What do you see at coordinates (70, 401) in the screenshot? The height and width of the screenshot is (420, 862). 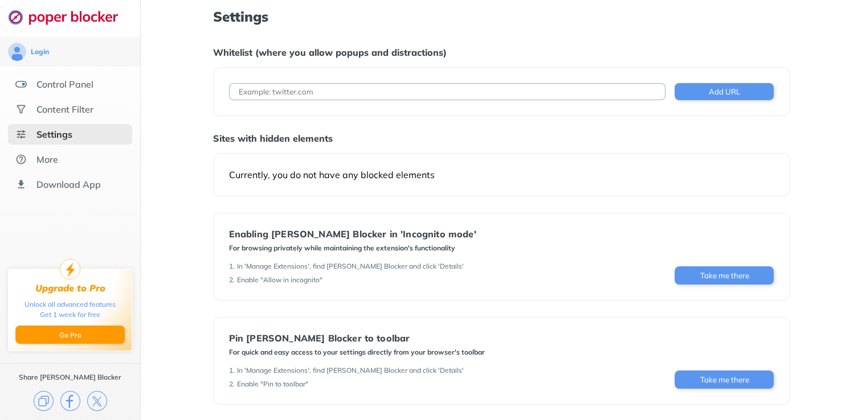 I see `img: facebook.svg` at bounding box center [70, 401].